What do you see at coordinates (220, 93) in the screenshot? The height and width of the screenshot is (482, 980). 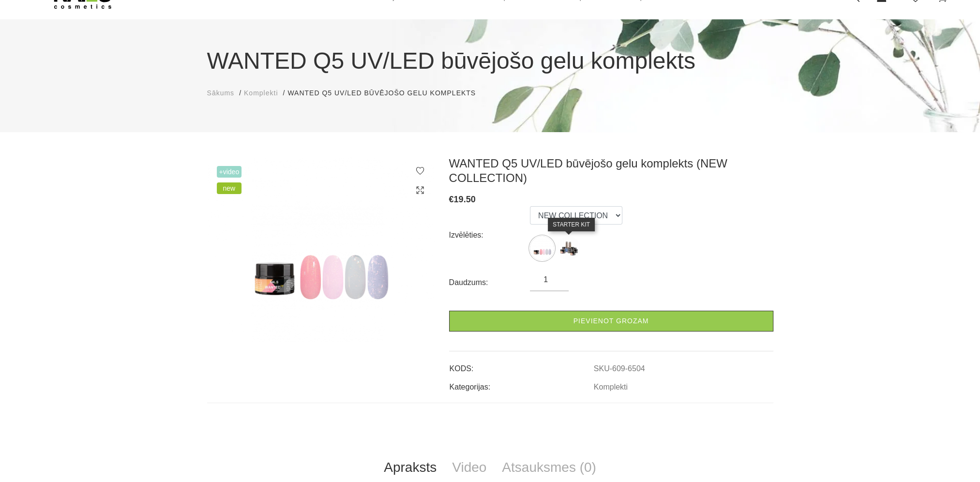 I see `span: Sākums` at bounding box center [220, 93].